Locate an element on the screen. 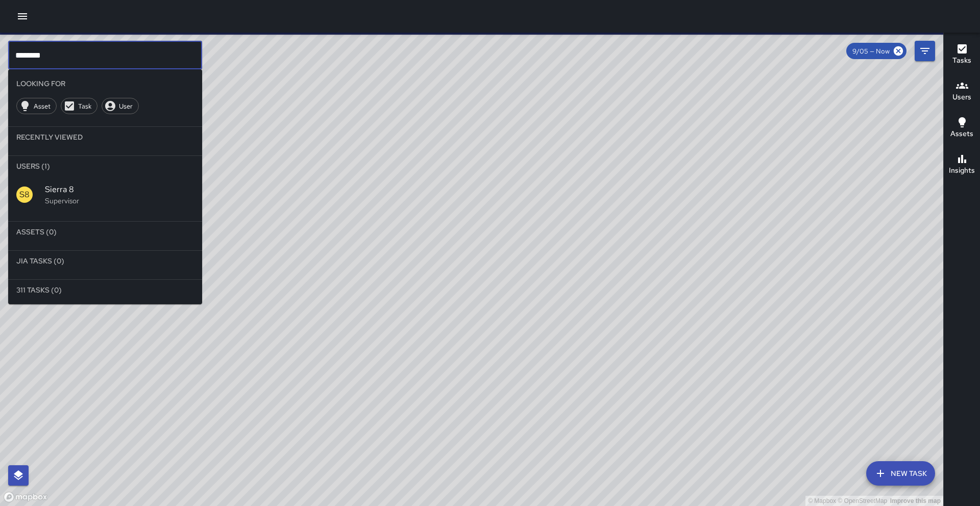  div: 9/05 — Now is located at coordinates (876, 51).